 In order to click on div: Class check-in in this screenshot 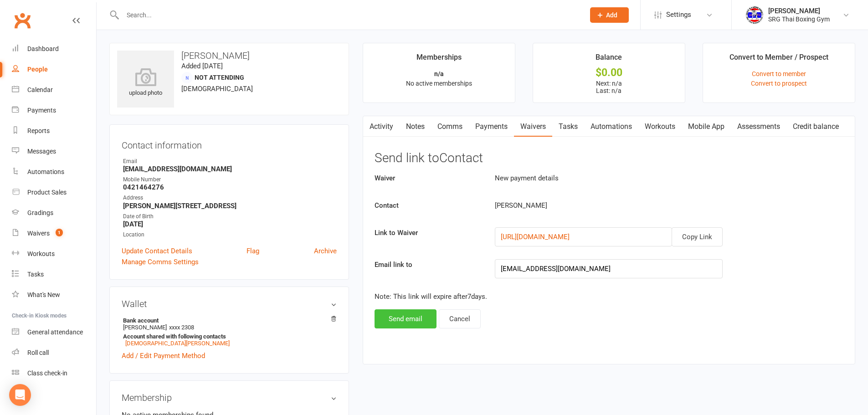, I will do `click(47, 373)`.